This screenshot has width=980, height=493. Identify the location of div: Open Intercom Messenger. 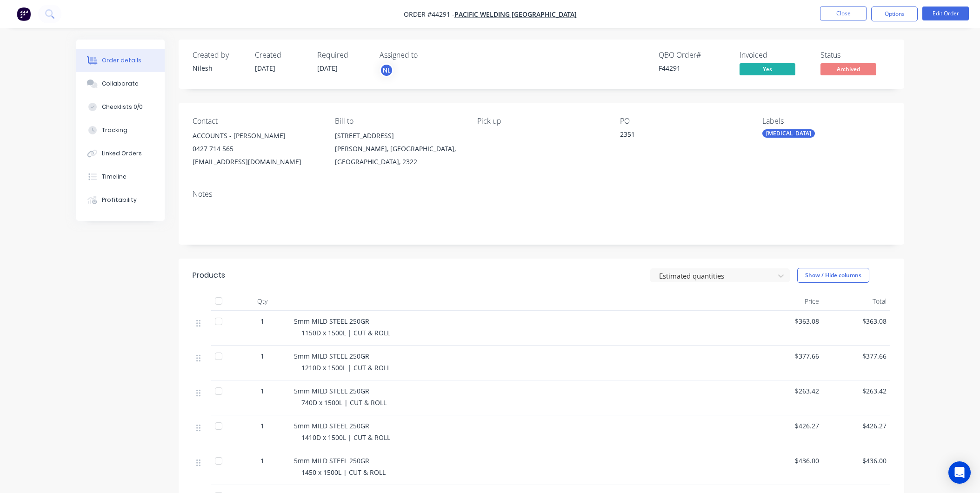
(959, 473).